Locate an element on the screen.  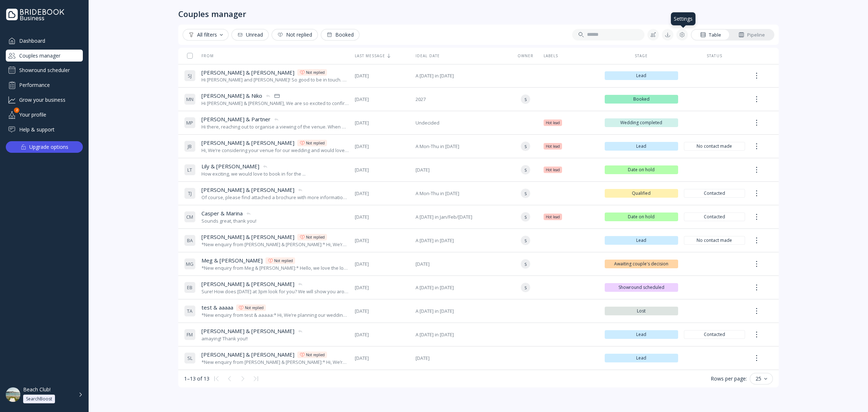
div: Chat Widget is located at coordinates (850, 394).